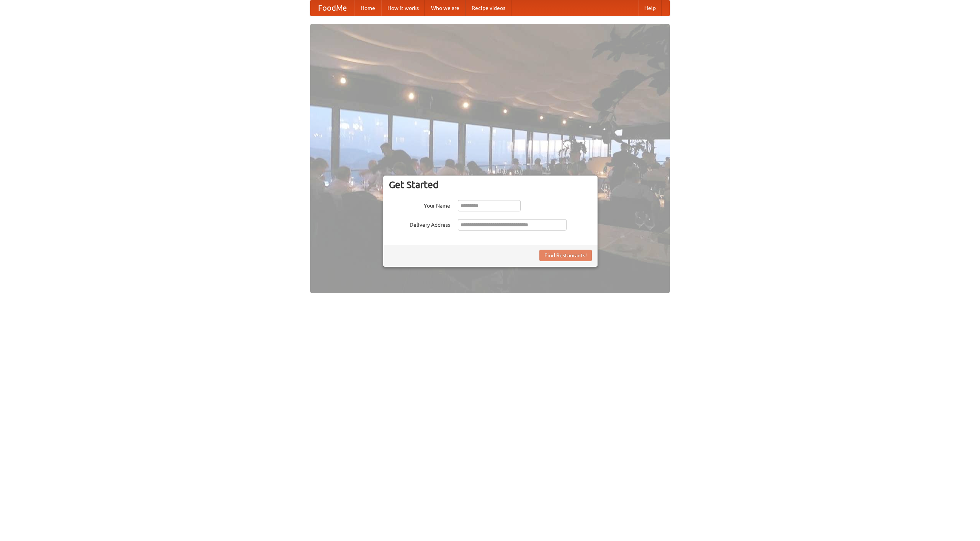  What do you see at coordinates (490, 185) in the screenshot?
I see `h3: Get Started` at bounding box center [490, 185].